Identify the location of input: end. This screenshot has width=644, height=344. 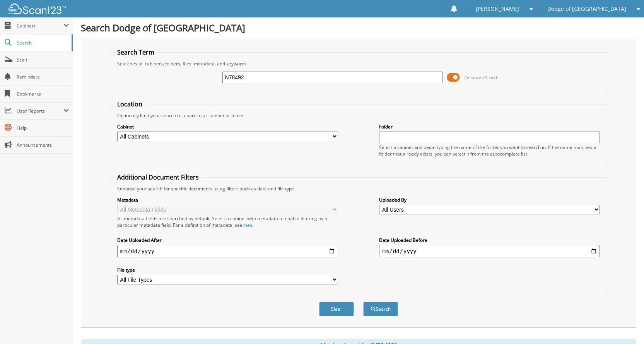
(489, 251).